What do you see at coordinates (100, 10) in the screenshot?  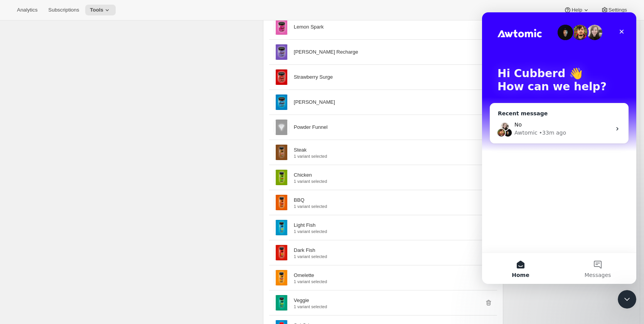 I see `button: Tools` at bounding box center [100, 10].